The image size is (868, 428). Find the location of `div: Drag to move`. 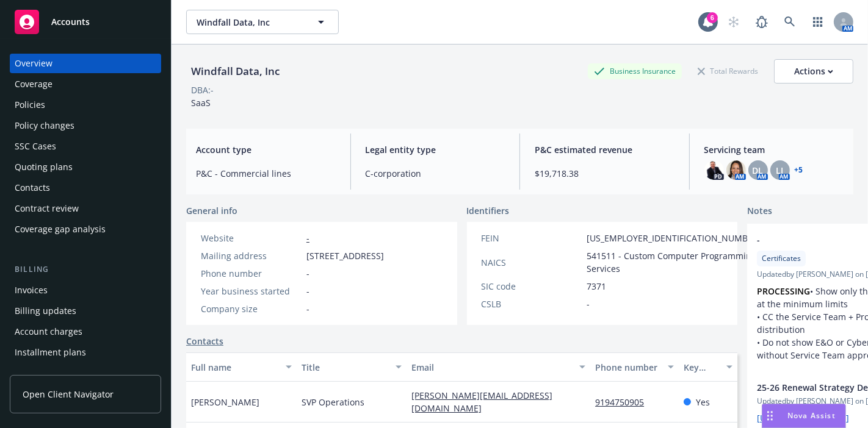

div: Drag to move is located at coordinates (770, 416).